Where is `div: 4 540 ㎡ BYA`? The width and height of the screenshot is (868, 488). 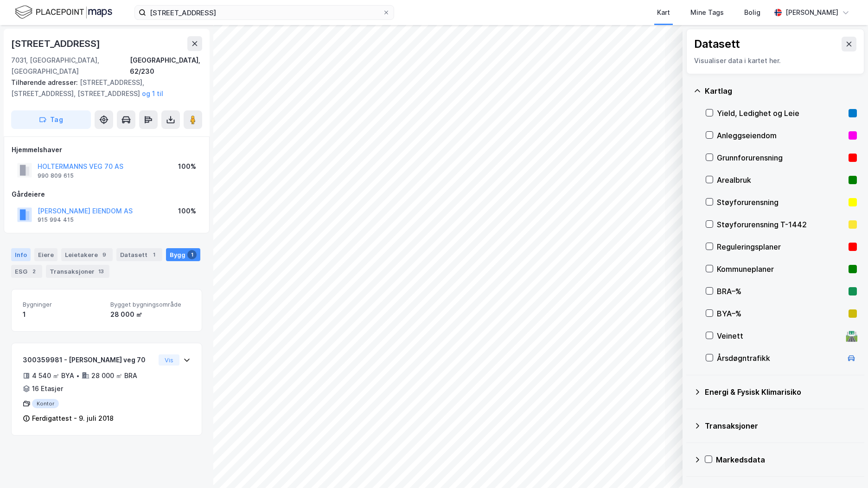
div: 4 540 ㎡ BYA is located at coordinates (53, 375).